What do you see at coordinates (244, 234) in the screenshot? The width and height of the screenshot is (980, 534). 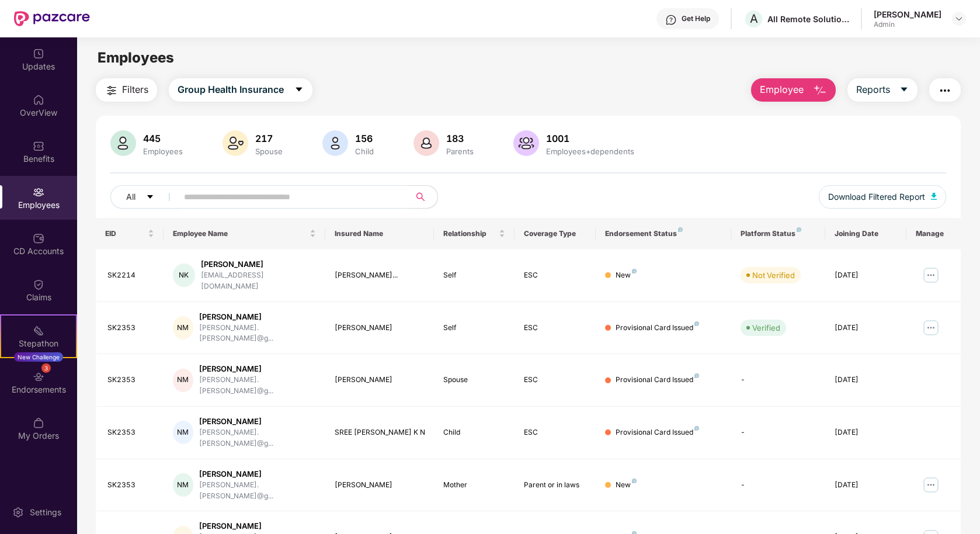 I see `th: Employee Name` at bounding box center [244, 234].